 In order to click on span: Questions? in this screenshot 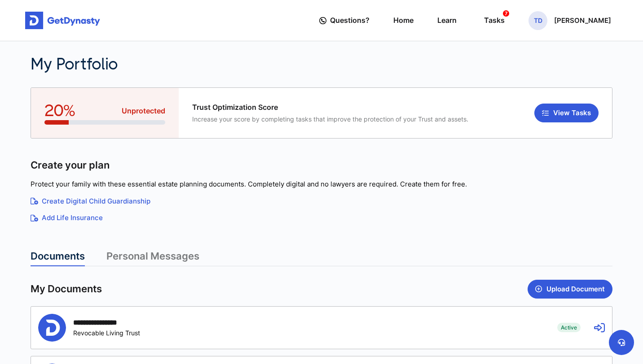, I will do `click(349, 20)`.